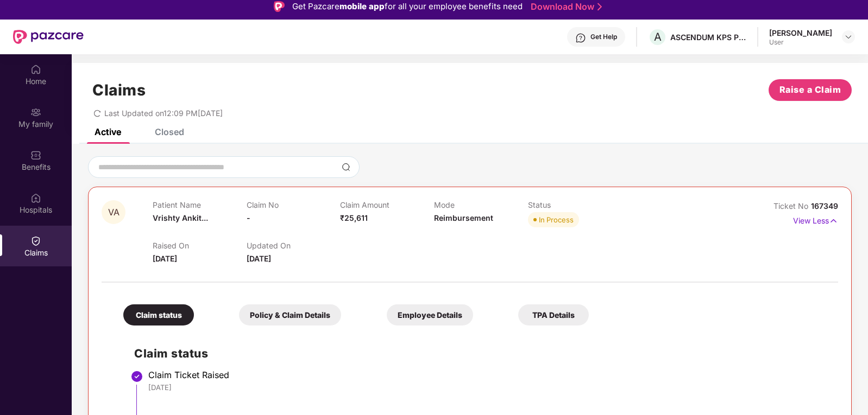 The height and width of the screenshot is (415, 868). I want to click on img: Logo, so click(279, 7).